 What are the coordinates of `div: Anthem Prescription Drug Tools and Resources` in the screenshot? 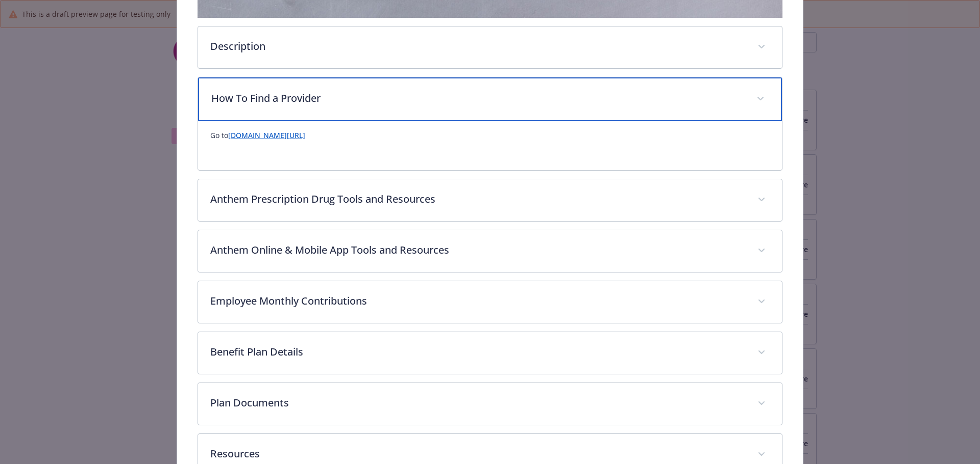 It's located at (490, 201).